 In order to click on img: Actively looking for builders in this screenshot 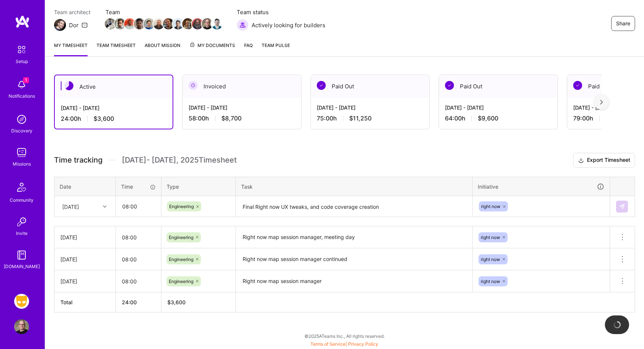, I will do `click(242, 25)`.